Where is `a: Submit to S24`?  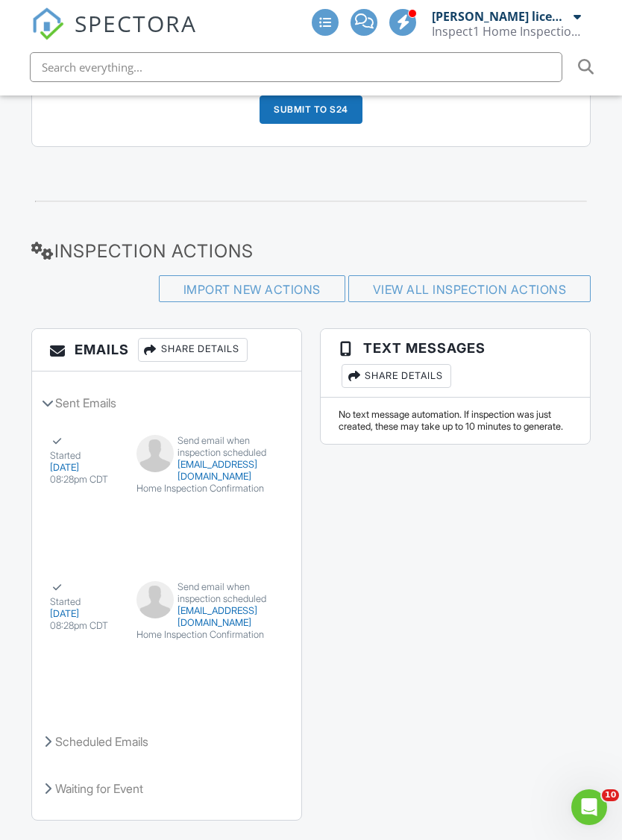
a: Submit to S24 is located at coordinates (311, 115).